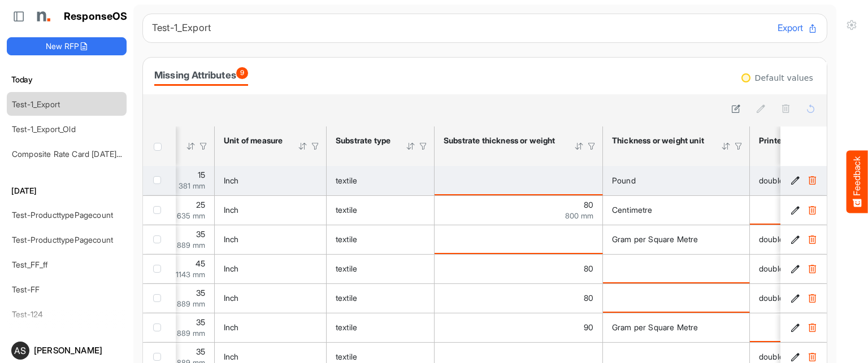 The image size is (868, 363). I want to click on td: 9b19e984-c9f1-464c-ba32-93e07cbca4d0 is template cell Column Header, so click(805, 298).